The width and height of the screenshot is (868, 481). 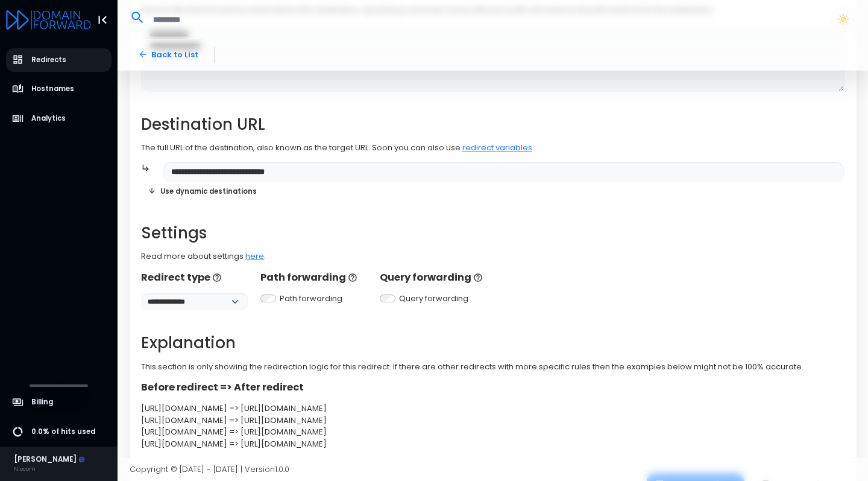 What do you see at coordinates (59, 431) in the screenshot?
I see `a: 0.0% of hits used` at bounding box center [59, 431].